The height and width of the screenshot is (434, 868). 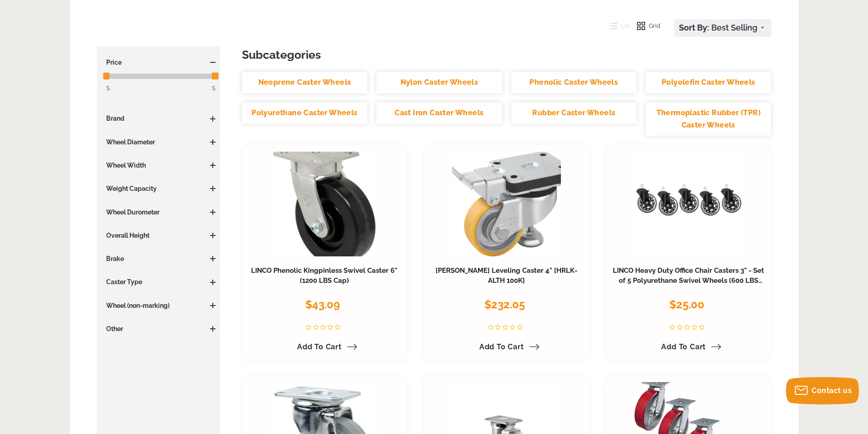 I want to click on button: Contact us, so click(x=823, y=391).